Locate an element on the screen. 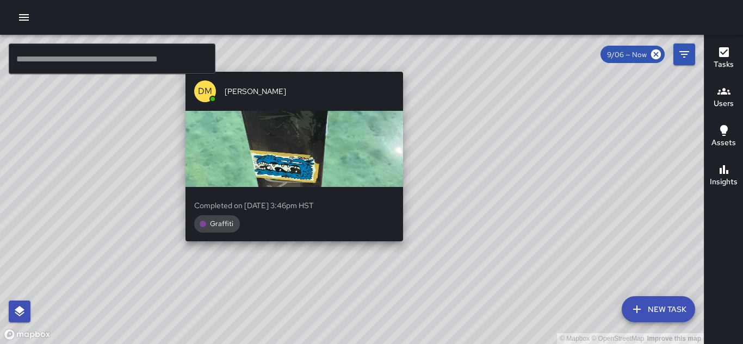 The width and height of the screenshot is (743, 344). h6: Tasks is located at coordinates (723, 65).